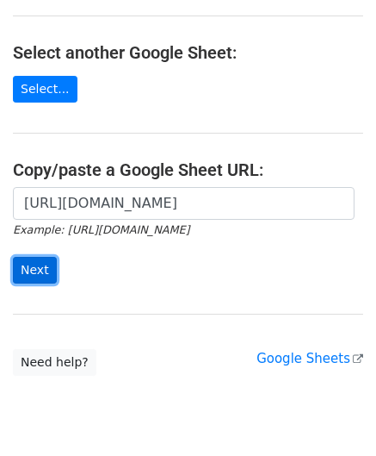  I want to click on input: Paste your Google Sheet URL here, so click(183, 203).